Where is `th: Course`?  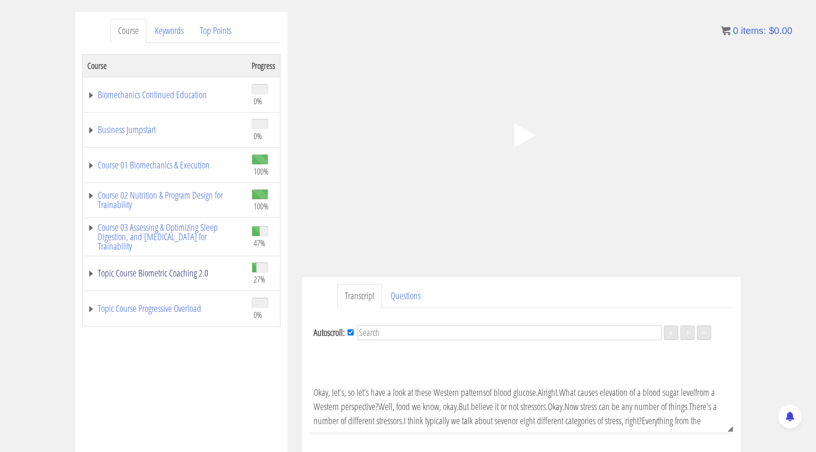 th: Course is located at coordinates (165, 66).